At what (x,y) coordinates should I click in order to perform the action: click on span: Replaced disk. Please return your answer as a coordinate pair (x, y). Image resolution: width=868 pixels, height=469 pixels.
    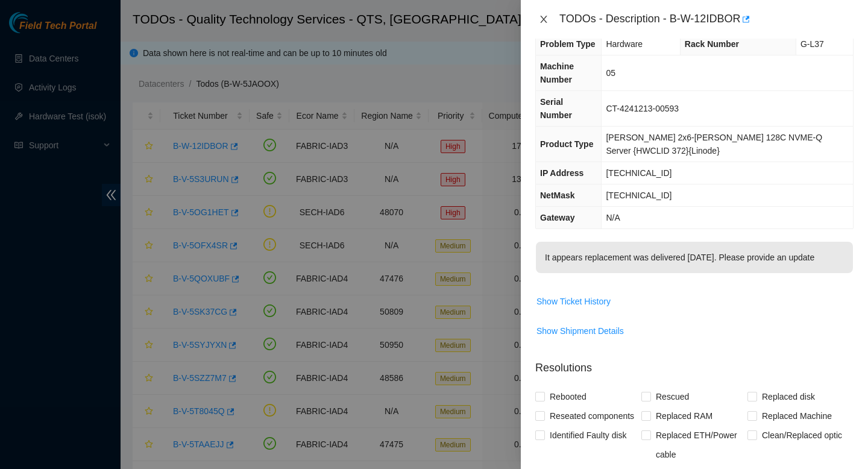
    Looking at the image, I should click on (788, 397).